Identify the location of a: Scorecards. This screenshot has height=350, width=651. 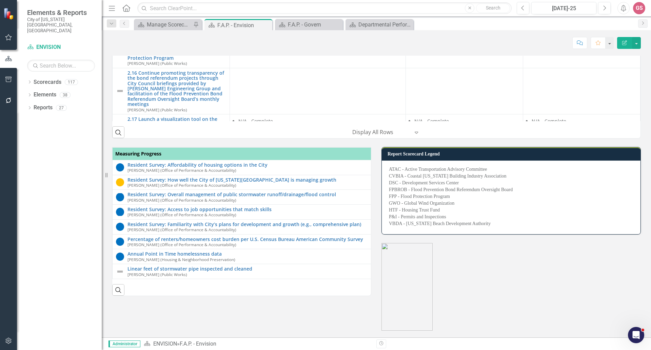
(47, 82).